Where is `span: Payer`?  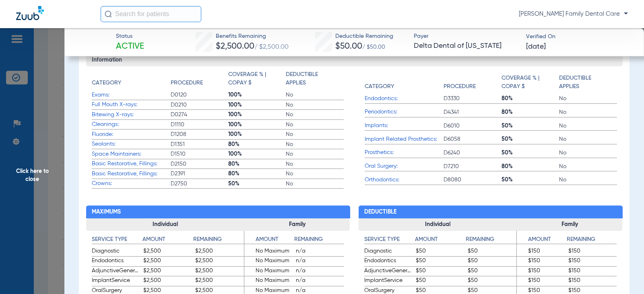
span: Payer is located at coordinates (466, 36).